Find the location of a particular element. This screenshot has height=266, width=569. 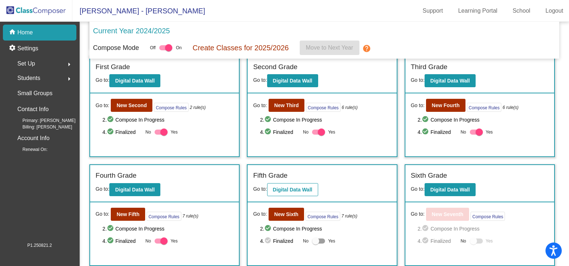

mat-icon: arrow_right is located at coordinates (69, 64).